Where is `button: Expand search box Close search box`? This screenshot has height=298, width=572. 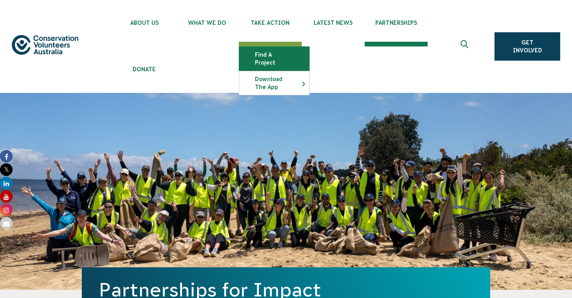 button: Expand search box Close search box is located at coordinates (465, 46).